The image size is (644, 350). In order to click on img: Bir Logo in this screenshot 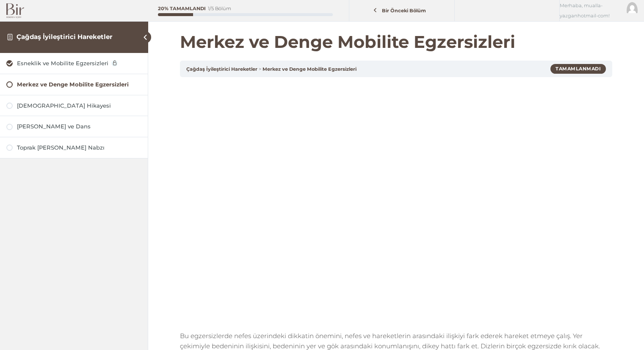, I will do `click(15, 11)`.